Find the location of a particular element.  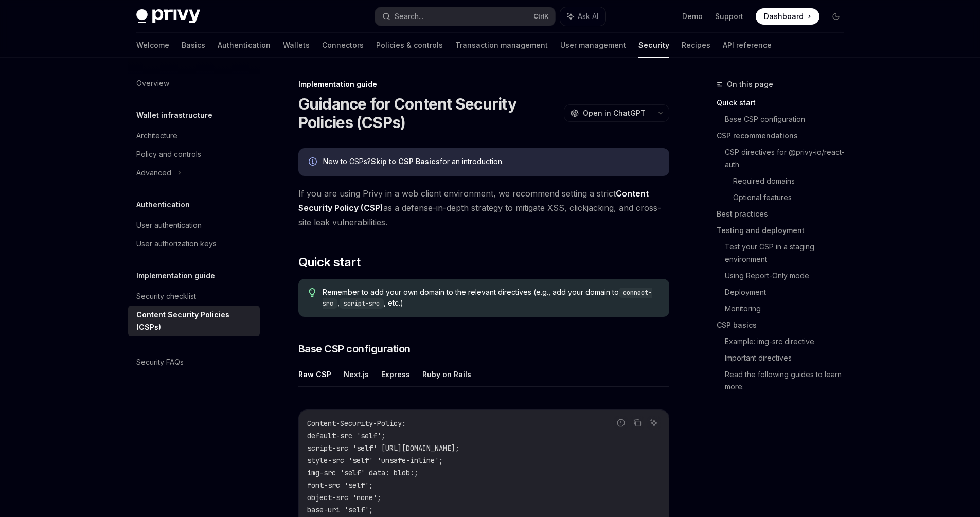

span: Ctrl K is located at coordinates (541, 17).